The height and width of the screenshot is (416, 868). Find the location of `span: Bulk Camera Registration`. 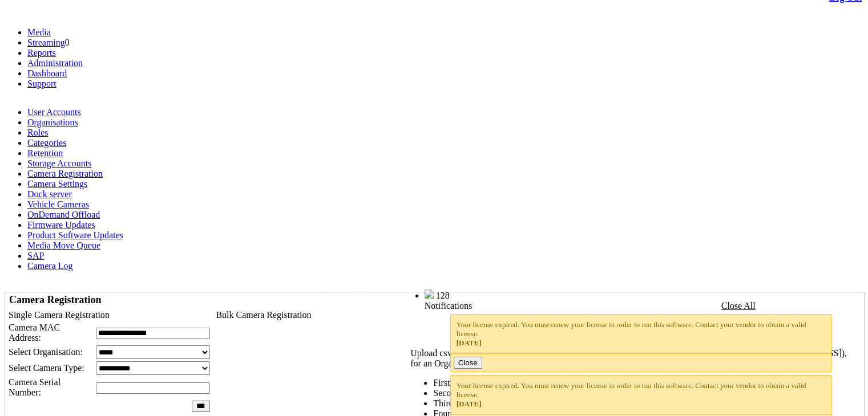

span: Bulk Camera Registration is located at coordinates (263, 315).